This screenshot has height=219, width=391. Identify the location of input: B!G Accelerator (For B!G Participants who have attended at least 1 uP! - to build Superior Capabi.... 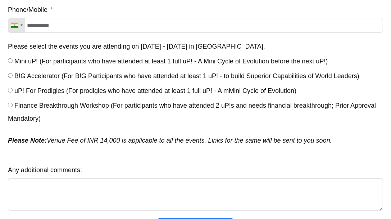
(10, 75).